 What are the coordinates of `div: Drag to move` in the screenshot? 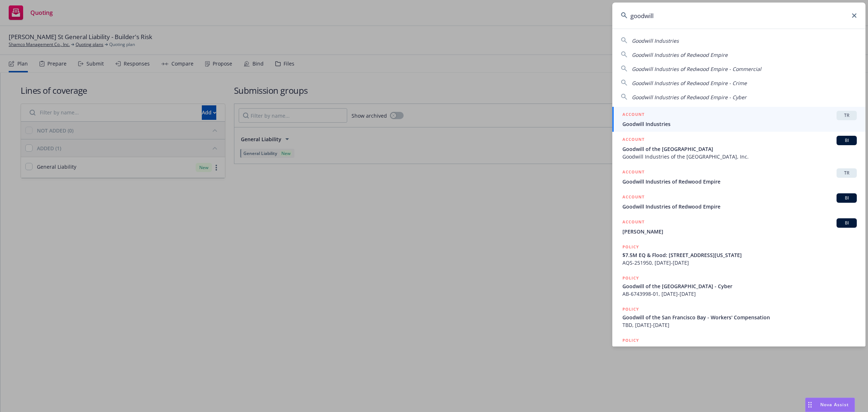 It's located at (810, 404).